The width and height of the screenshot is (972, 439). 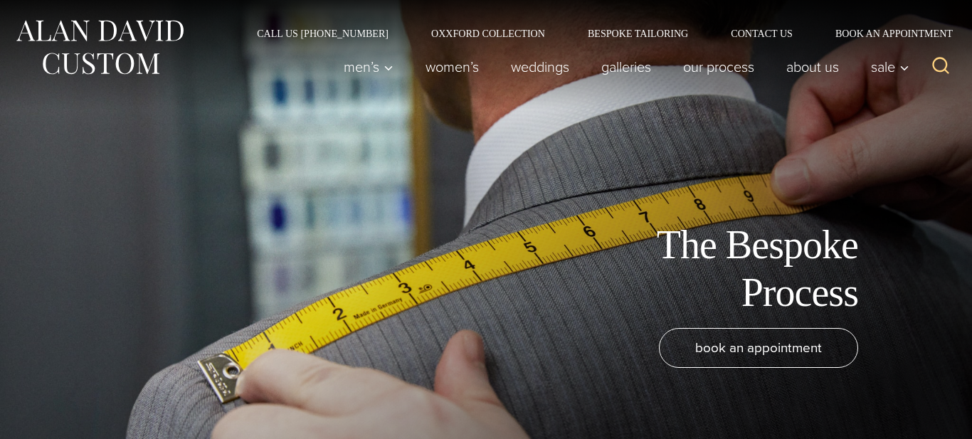 What do you see at coordinates (718, 67) in the screenshot?
I see `a: Our Process` at bounding box center [718, 67].